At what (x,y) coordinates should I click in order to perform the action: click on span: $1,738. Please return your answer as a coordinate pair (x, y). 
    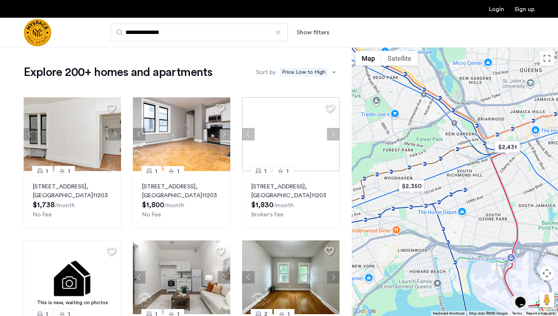
    Looking at the image, I should click on (44, 205).